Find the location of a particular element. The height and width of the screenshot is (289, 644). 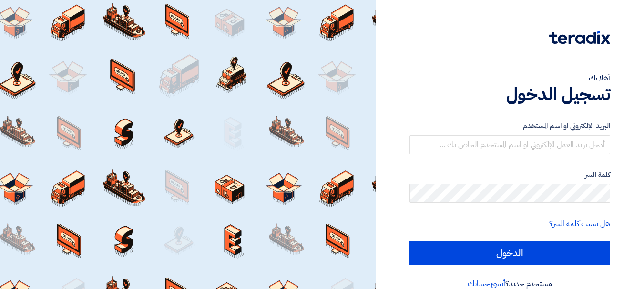

div: أهلا بك ... is located at coordinates (509, 78).